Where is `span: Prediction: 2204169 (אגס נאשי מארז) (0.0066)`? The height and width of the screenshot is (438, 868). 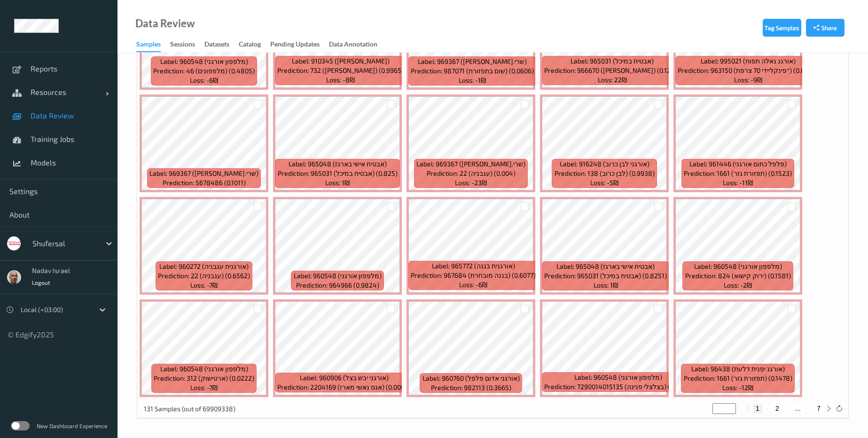
span: Prediction: 2204169 (אגס נאשי מארז) (0.0066) is located at coordinates (344, 387).